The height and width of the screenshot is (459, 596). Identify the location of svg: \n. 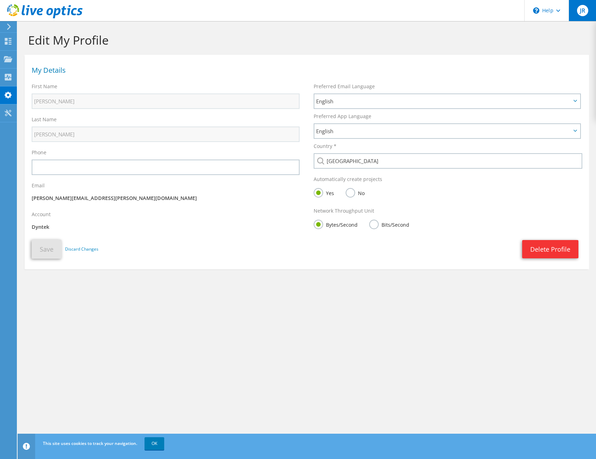
(536, 11).